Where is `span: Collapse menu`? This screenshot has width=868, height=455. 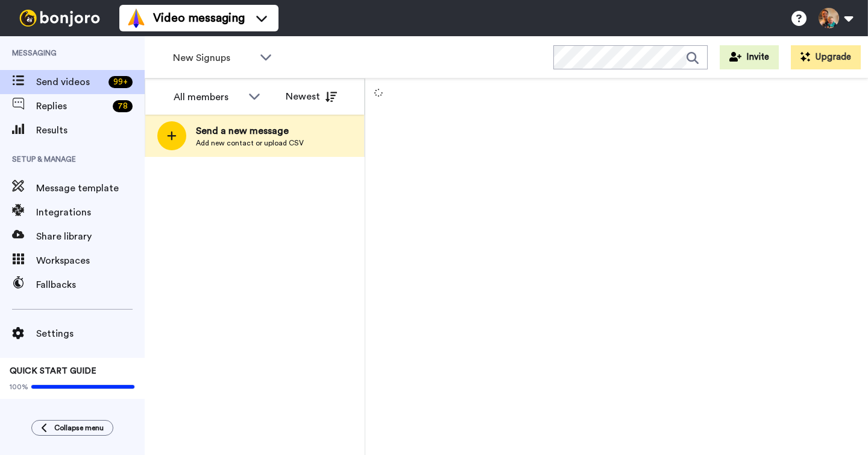 span: Collapse menu is located at coordinates (79, 428).